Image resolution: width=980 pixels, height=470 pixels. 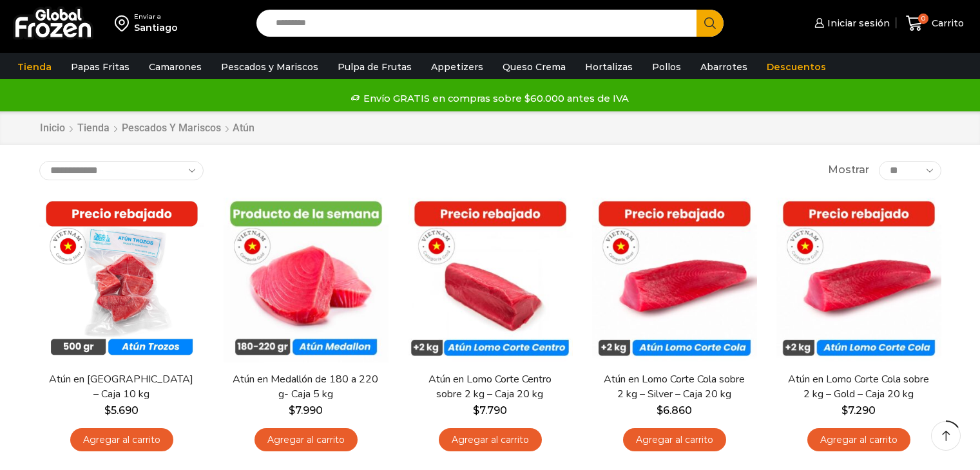 I want to click on bdi: 7.990, so click(x=306, y=410).